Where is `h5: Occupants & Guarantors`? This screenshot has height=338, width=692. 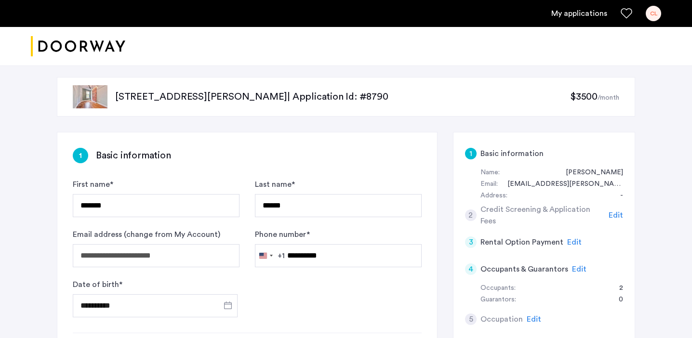
h5: Occupants & Guarantors is located at coordinates (524, 269).